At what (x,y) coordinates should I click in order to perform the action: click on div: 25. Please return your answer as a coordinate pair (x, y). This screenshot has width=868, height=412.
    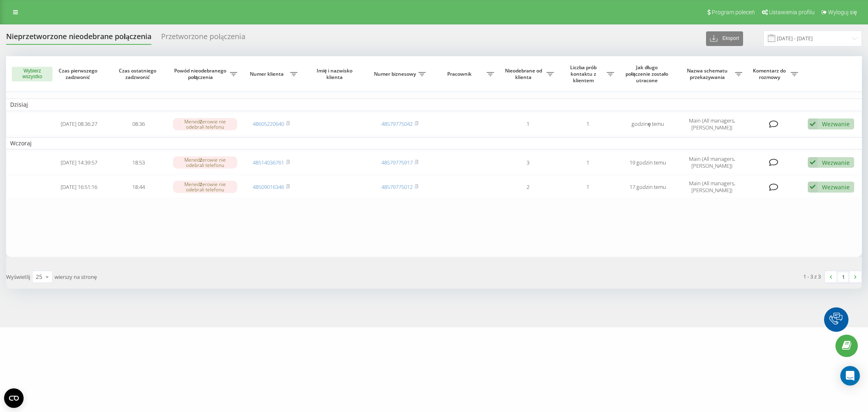
    Looking at the image, I should click on (39, 277).